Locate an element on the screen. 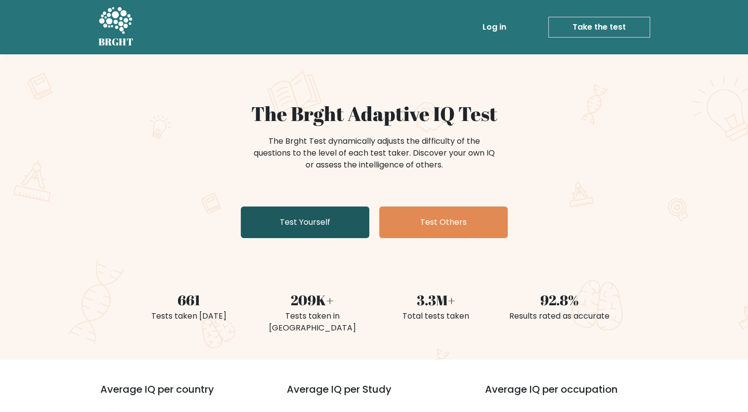 This screenshot has height=412, width=748. a: Test Yourself is located at coordinates (305, 223).